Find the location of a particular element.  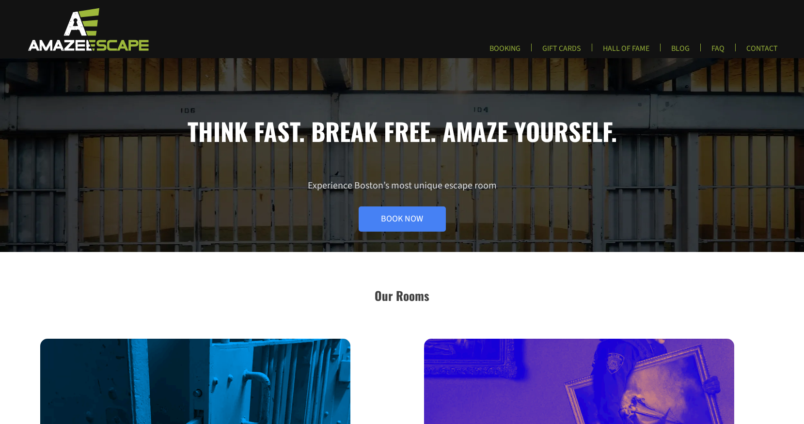

h1: Think fast. Break free. Amaze yourself. is located at coordinates (402, 131).